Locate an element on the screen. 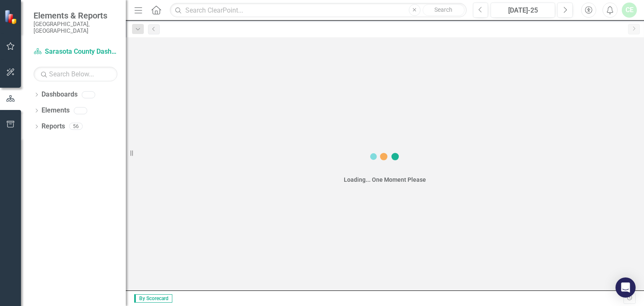  div: Loading... One Moment Please is located at coordinates (385, 179).